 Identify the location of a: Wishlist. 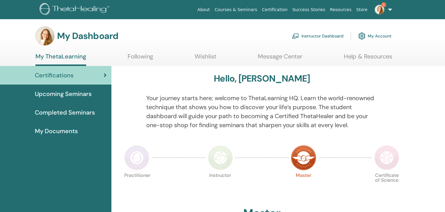
(205, 59).